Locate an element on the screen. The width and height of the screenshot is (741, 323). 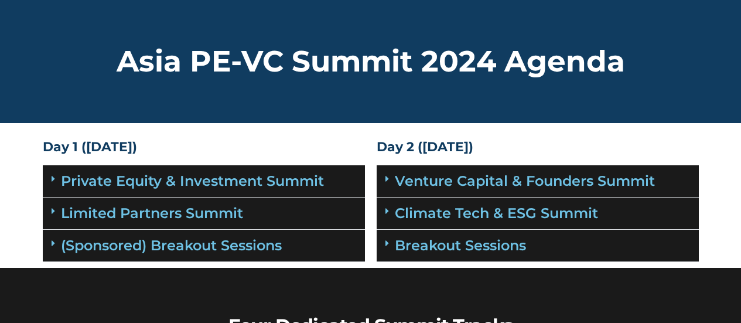
h2: Asia PE-VC Summit 2024 Agenda is located at coordinates (371, 61).